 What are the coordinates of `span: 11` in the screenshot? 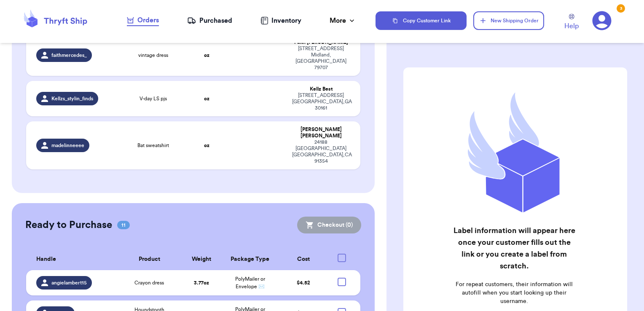 It's located at (124, 225).